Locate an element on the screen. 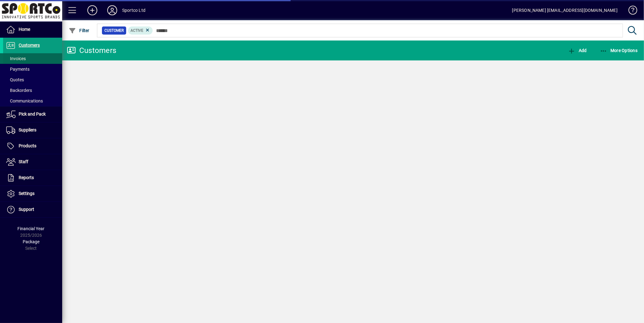 The image size is (644, 323). span: Staff is located at coordinates (23, 162).